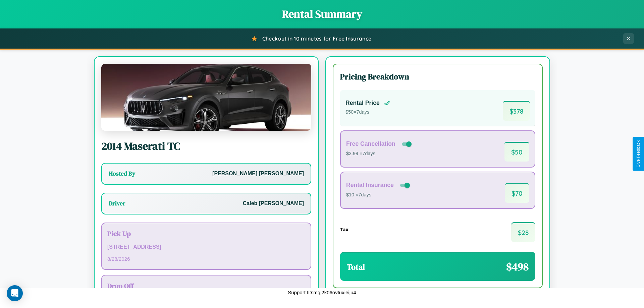 The height and width of the screenshot is (308, 644). What do you see at coordinates (523, 232) in the screenshot?
I see `span: $ 28` at bounding box center [523, 232].